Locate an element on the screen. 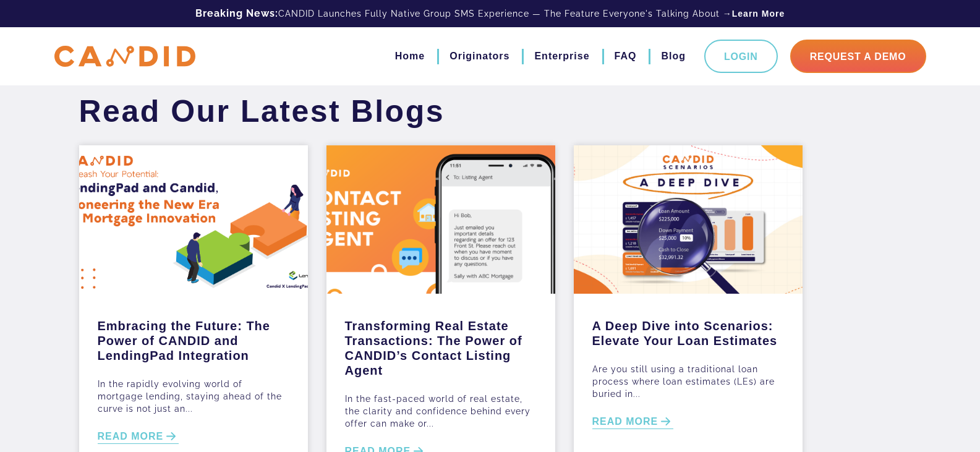  a: Login is located at coordinates (741, 56).